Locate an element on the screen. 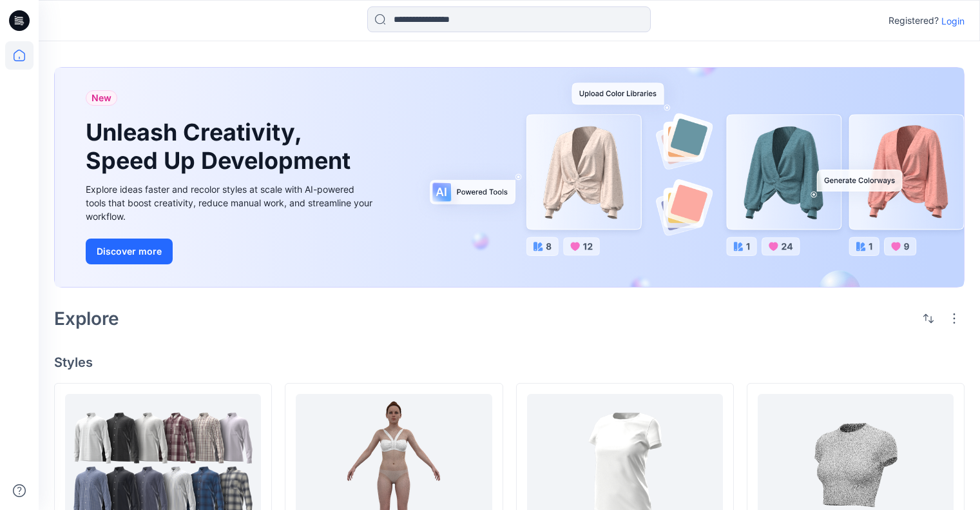 Image resolution: width=980 pixels, height=510 pixels. p: Login is located at coordinates (953, 21).